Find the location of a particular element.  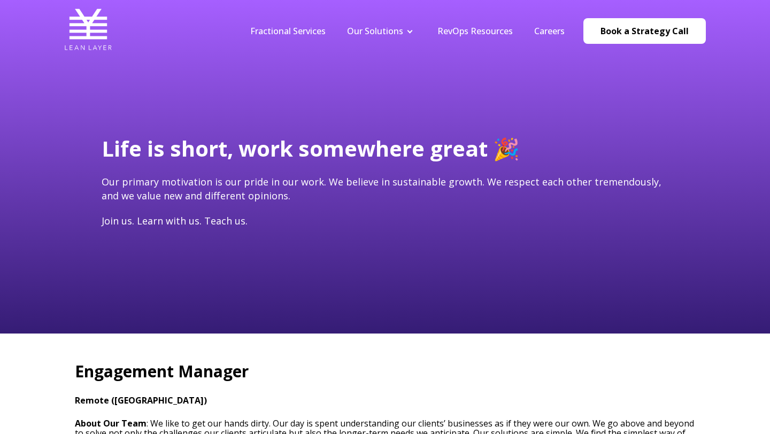

h2: Engagement Manager is located at coordinates (385, 371).